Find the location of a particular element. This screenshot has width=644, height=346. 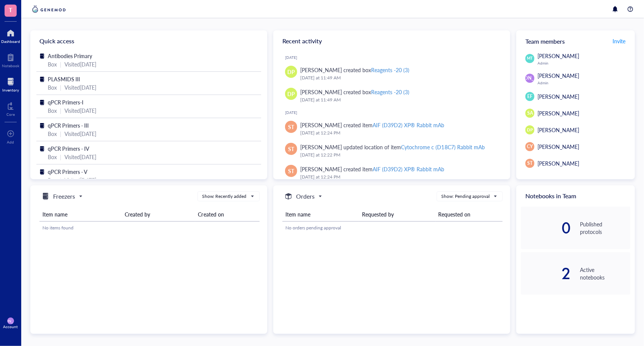

div: No items found is located at coordinates (149, 227).